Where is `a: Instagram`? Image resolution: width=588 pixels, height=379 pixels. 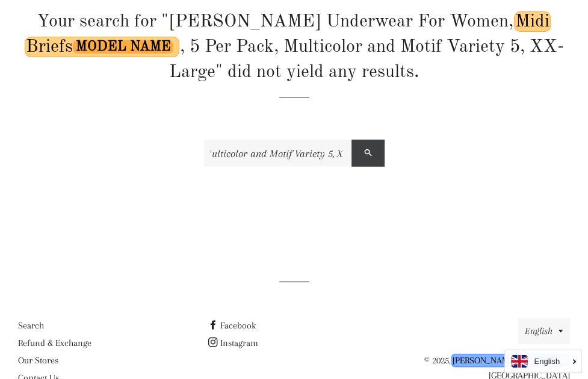
a: Instagram is located at coordinates (233, 343).